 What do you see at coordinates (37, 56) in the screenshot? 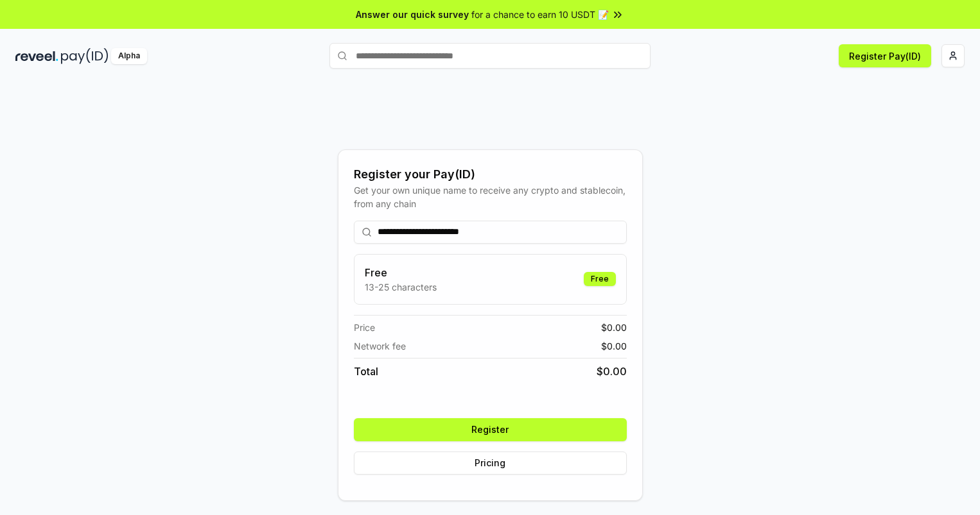
I see `img: reveel_dark` at bounding box center [37, 56].